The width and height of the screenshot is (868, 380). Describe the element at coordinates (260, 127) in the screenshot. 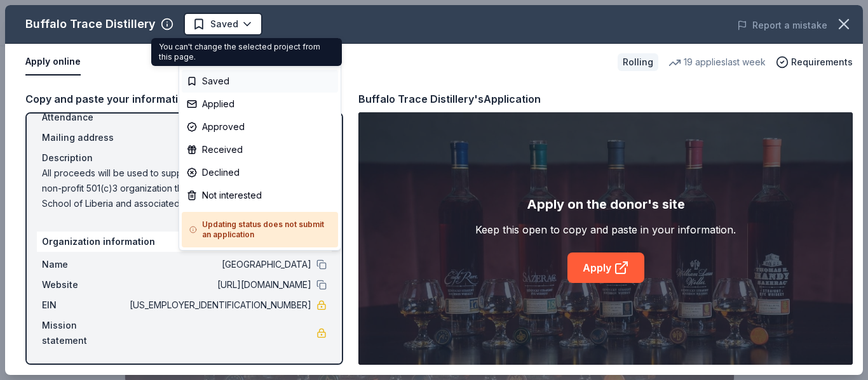

I see `div: Approved` at that location.